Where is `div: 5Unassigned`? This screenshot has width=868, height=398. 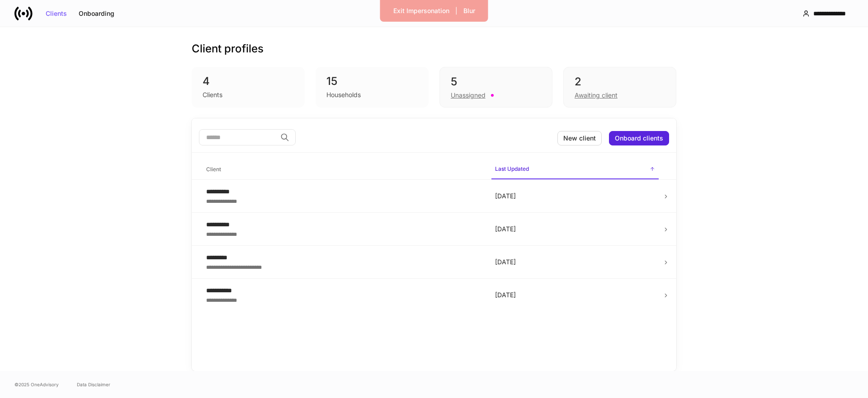 div: 5Unassigned is located at coordinates (496, 87).